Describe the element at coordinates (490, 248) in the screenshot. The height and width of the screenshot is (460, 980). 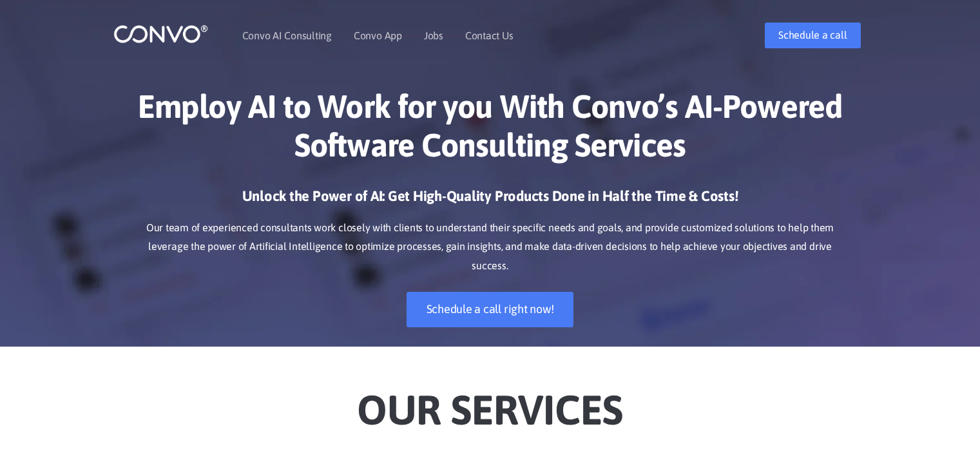
I see `p: Our team of experienced consultants work closely with clients to understand their specific needs ...` at that location.